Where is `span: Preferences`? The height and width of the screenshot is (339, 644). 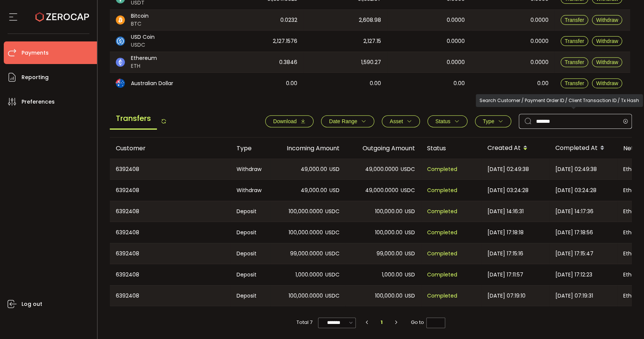 span: Preferences is located at coordinates (38, 102).